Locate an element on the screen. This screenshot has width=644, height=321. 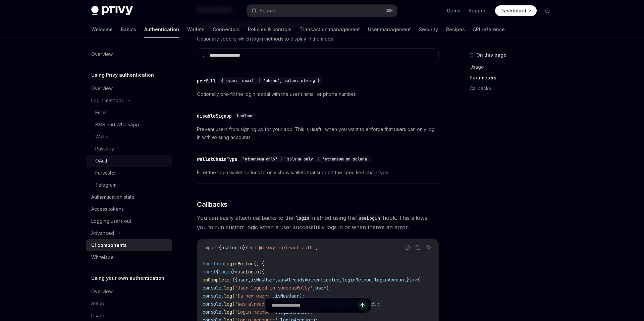
a: Connectors is located at coordinates (226, 29).